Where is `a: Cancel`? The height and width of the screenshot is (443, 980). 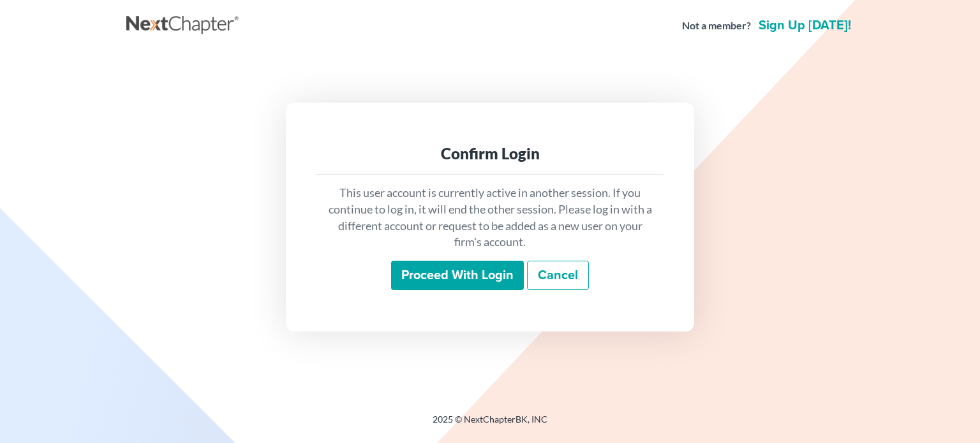
a: Cancel is located at coordinates (557, 276).